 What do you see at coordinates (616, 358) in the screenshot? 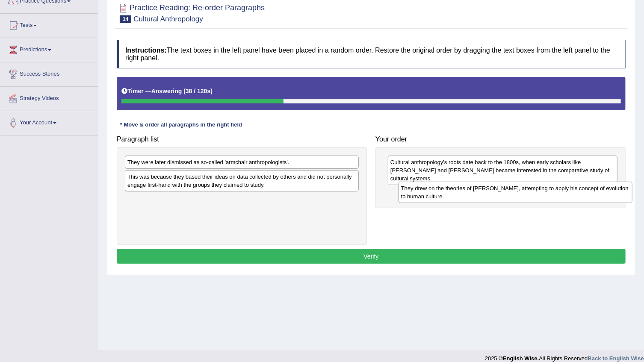
I see `strong: Back to English Wise` at bounding box center [616, 358].